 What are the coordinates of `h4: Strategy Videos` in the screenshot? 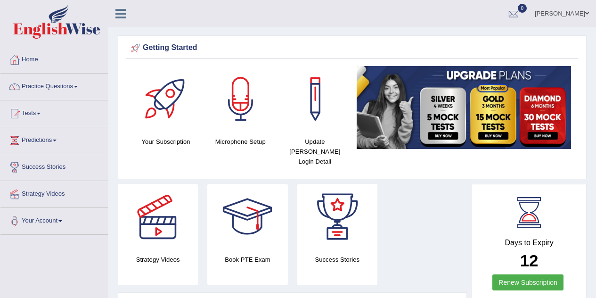 It's located at (158, 259).